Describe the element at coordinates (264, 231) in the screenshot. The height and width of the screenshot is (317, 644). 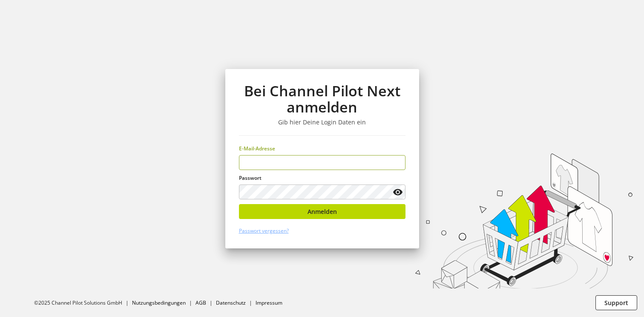
I see `a: Passwort vergessen?` at that location.